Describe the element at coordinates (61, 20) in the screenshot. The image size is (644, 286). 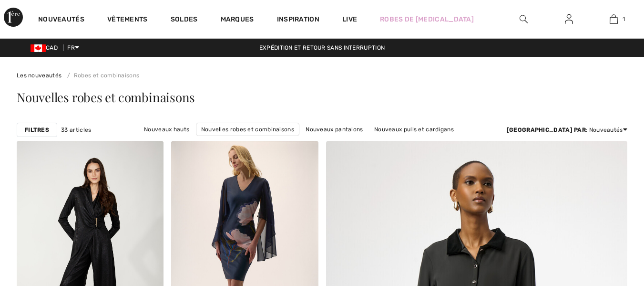
I see `a: Nouveautés` at that location.